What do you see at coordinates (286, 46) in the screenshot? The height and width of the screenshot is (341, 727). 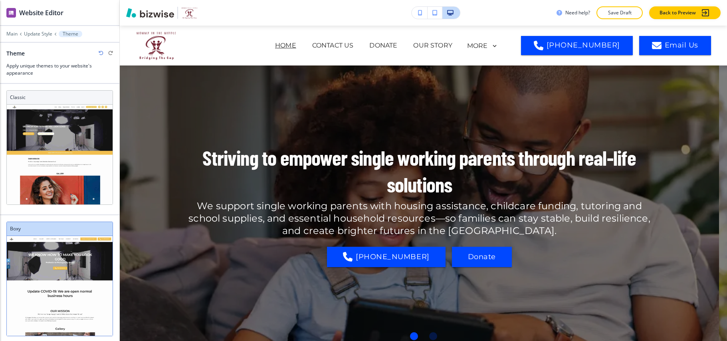 I see `p: HOME` at bounding box center [286, 46].